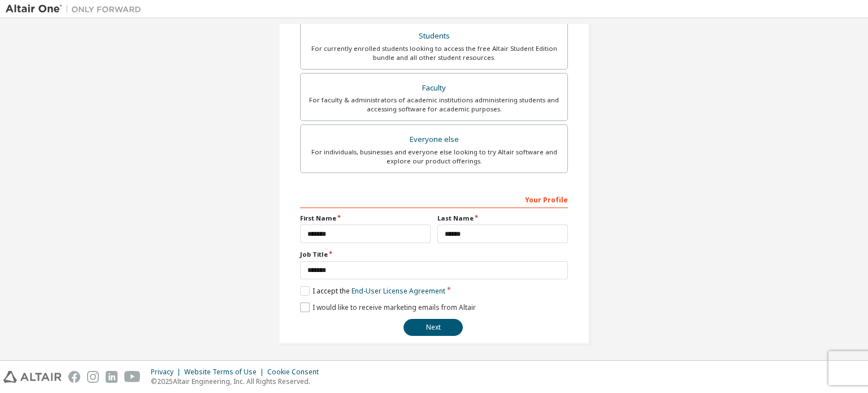 Image resolution: width=868 pixels, height=393 pixels. Describe the element at coordinates (433, 327) in the screenshot. I see `button: Next` at that location.